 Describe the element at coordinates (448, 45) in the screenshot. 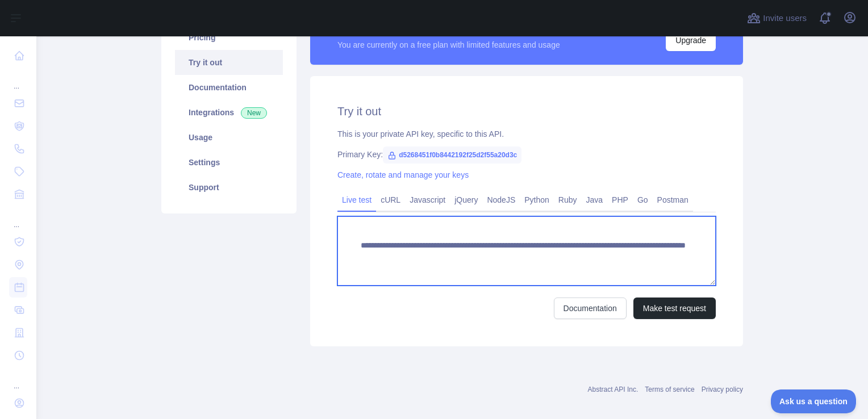

I see `div: You are currently on a free plan with limited features and usage` at that location.